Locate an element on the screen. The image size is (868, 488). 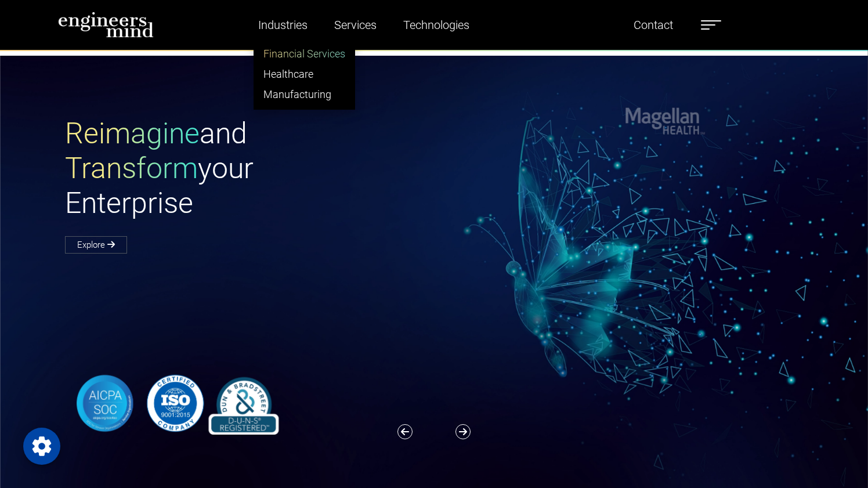
span: Reimagine is located at coordinates (132, 134).